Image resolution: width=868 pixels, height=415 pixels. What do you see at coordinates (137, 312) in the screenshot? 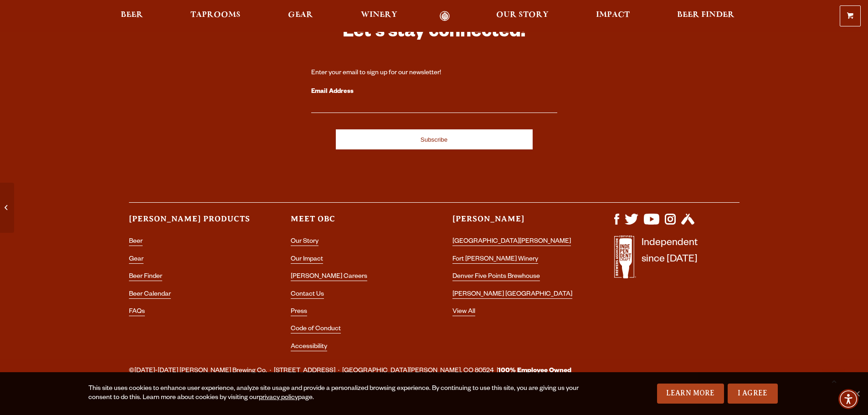
I see `a: FAQs` at bounding box center [137, 312].